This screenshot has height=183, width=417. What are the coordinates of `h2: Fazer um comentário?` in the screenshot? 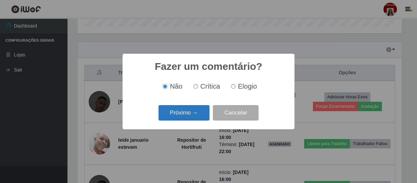 It's located at (209, 66).